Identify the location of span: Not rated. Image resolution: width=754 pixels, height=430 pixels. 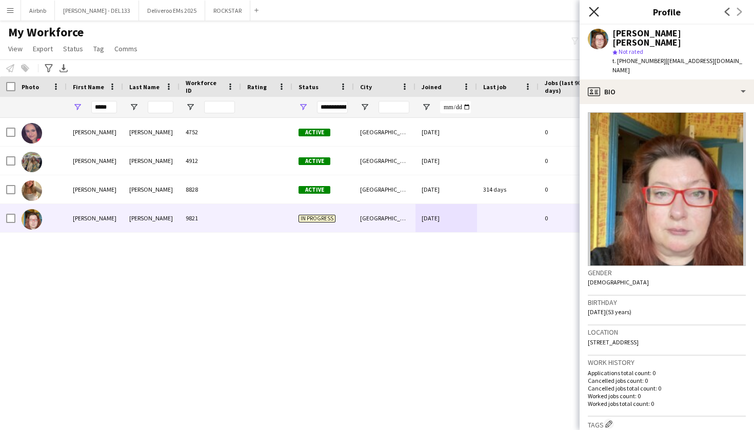
(631, 51).